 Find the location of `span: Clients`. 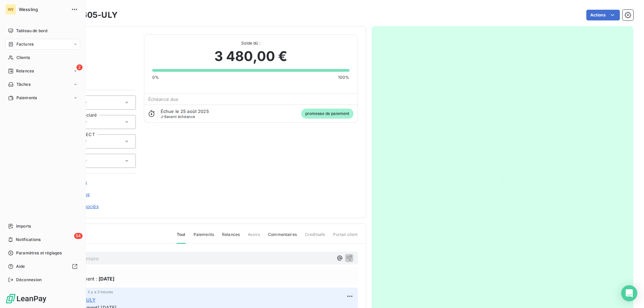

span: Clients is located at coordinates (23, 58).